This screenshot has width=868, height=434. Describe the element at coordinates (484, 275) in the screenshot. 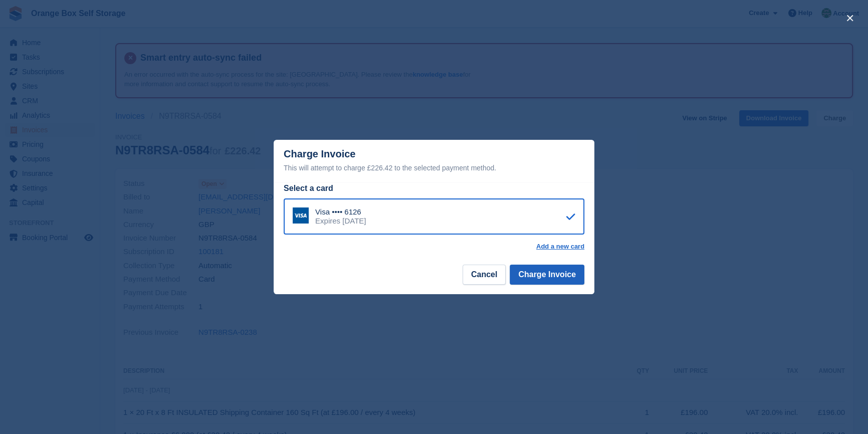

I see `button: Cancel` at that location.